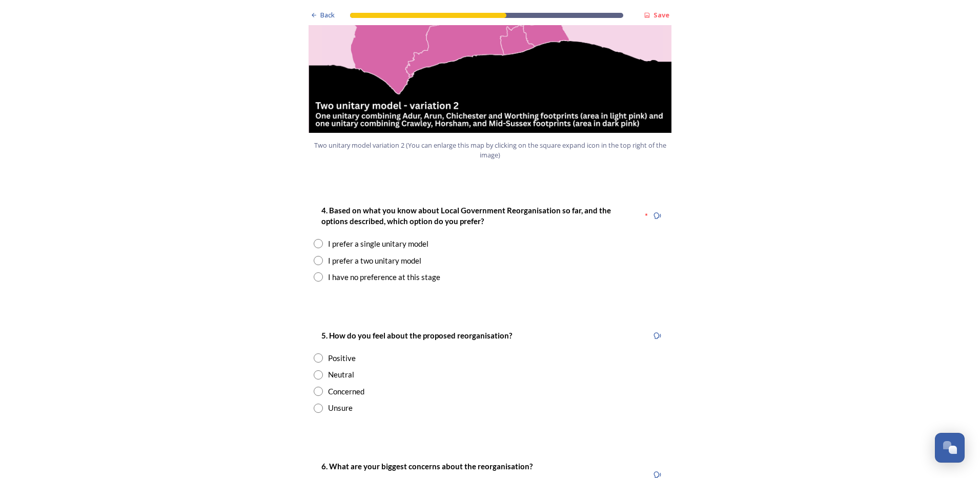 Image resolution: width=980 pixels, height=478 pixels. Describe the element at coordinates (346, 392) in the screenshot. I see `div: Concerned` at that location.